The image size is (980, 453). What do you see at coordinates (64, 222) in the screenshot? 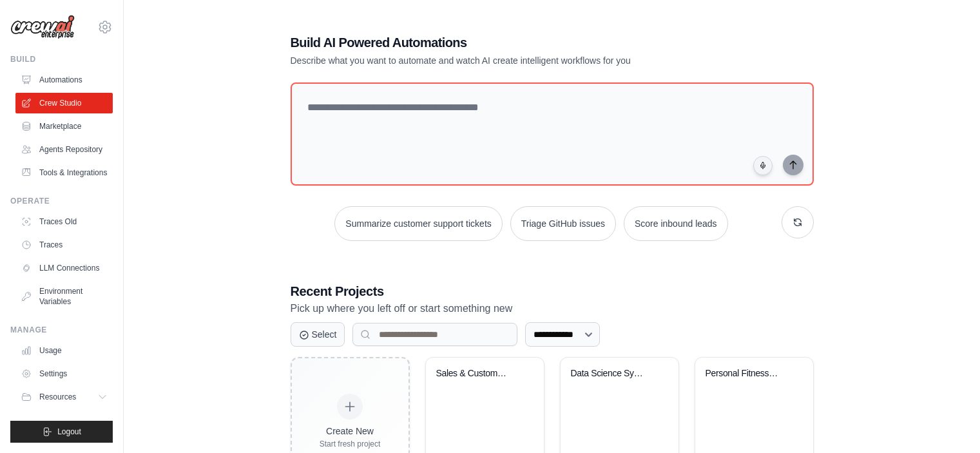
I see `a: Traces Old` at bounding box center [64, 222].